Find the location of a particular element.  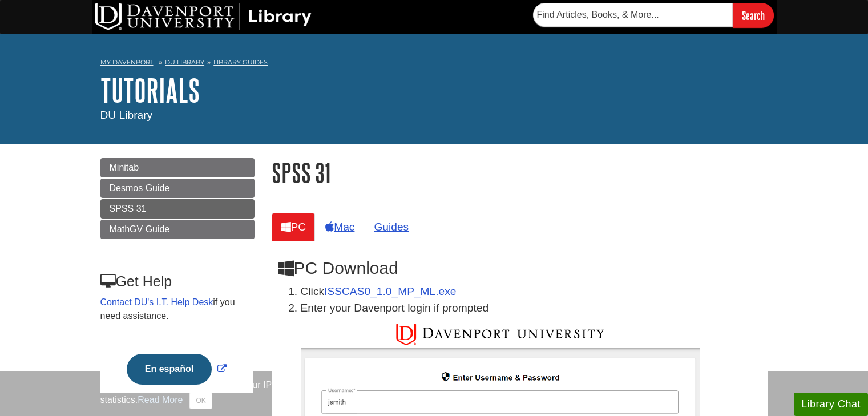

input: Search is located at coordinates (753, 15).